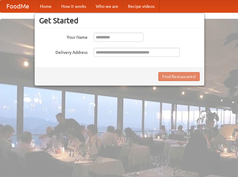 This screenshot has width=238, height=177. What do you see at coordinates (119, 21) in the screenshot?
I see `h3: Get Started` at bounding box center [119, 21].